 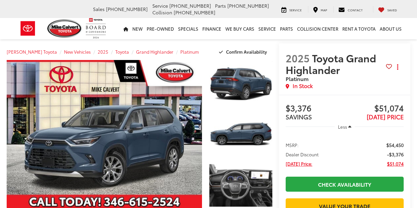 What do you see at coordinates (137, 29) in the screenshot?
I see `a: New` at bounding box center [137, 29].